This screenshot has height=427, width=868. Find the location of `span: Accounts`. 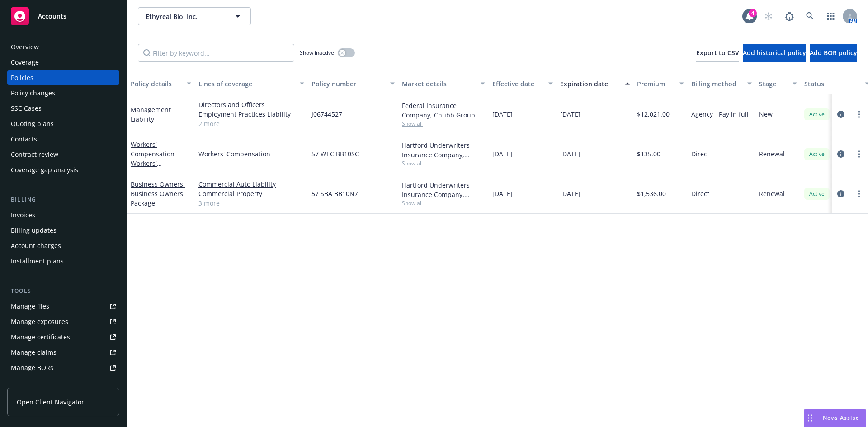

span: Accounts is located at coordinates (52, 17).